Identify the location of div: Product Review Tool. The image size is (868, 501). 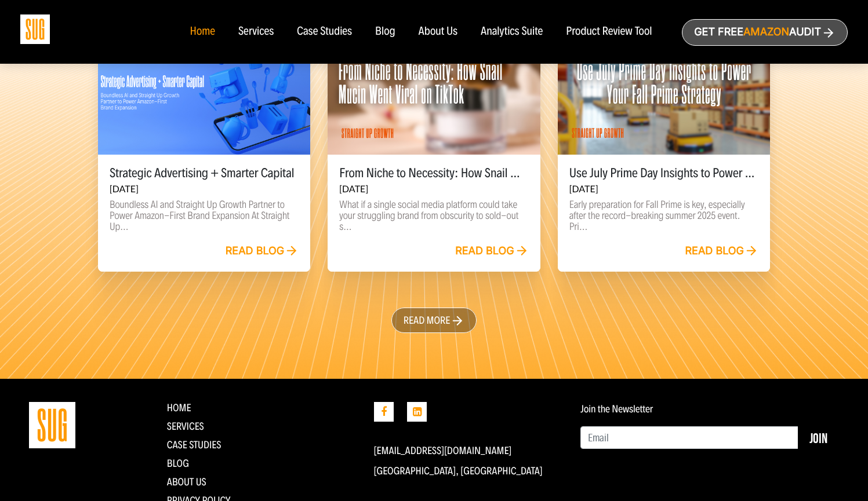
(608, 32).